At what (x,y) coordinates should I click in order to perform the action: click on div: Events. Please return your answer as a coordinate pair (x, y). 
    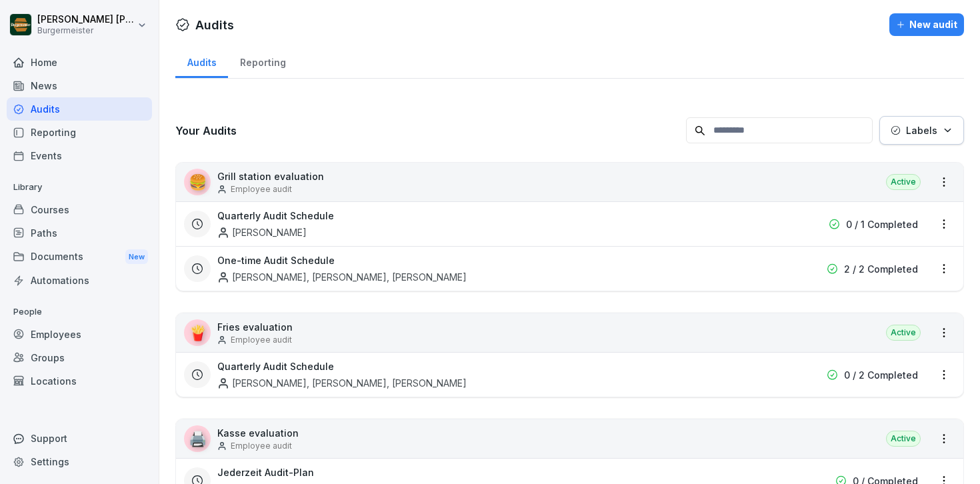
    Looking at the image, I should click on (79, 155).